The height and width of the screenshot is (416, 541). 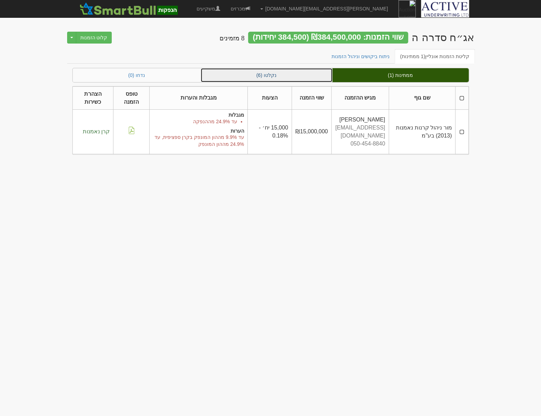 I want to click on th: הצעות, so click(x=270, y=98).